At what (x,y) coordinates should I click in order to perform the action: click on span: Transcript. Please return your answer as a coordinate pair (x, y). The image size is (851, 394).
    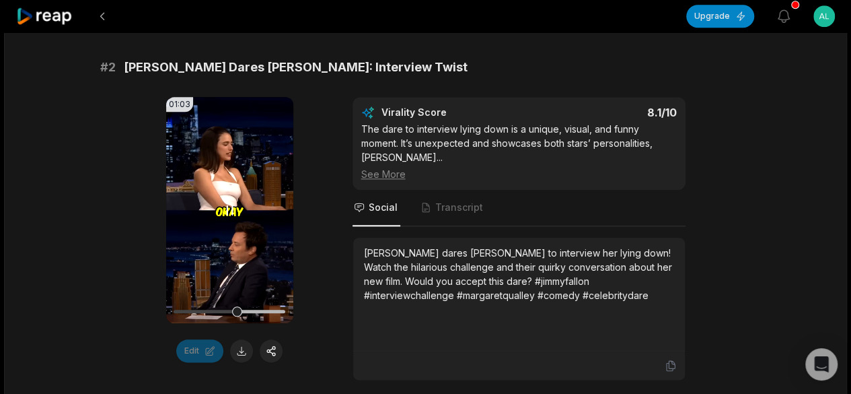
    Looking at the image, I should click on (459, 207).